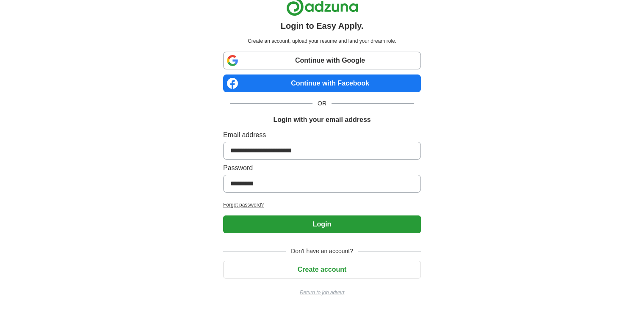 The height and width of the screenshot is (309, 644). Describe the element at coordinates (322, 251) in the screenshot. I see `span: Don't have an account?` at that location.